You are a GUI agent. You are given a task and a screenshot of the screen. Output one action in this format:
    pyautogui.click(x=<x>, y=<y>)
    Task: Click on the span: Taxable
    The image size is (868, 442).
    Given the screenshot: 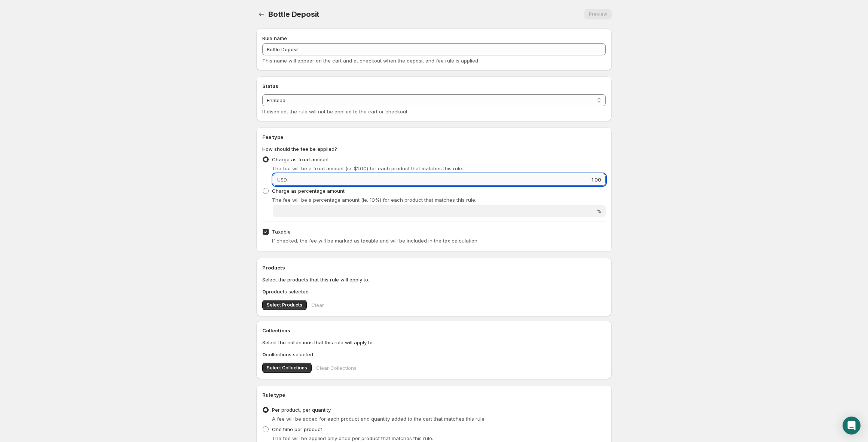 What is the action you would take?
    pyautogui.click(x=281, y=231)
    